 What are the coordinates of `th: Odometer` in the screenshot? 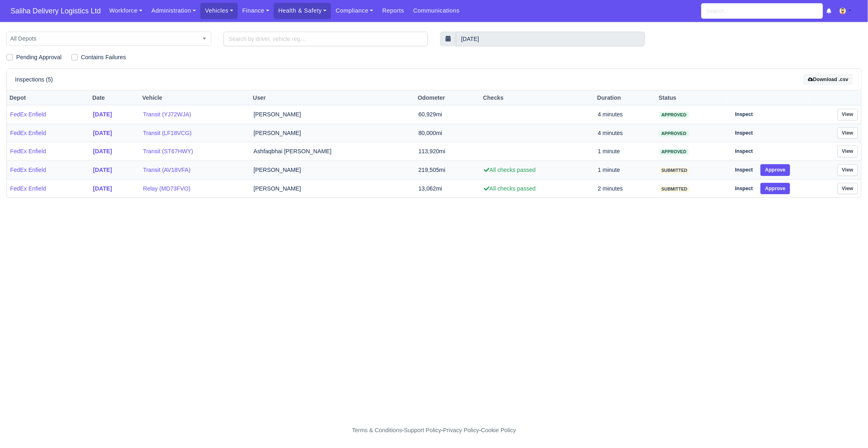 It's located at (448, 98).